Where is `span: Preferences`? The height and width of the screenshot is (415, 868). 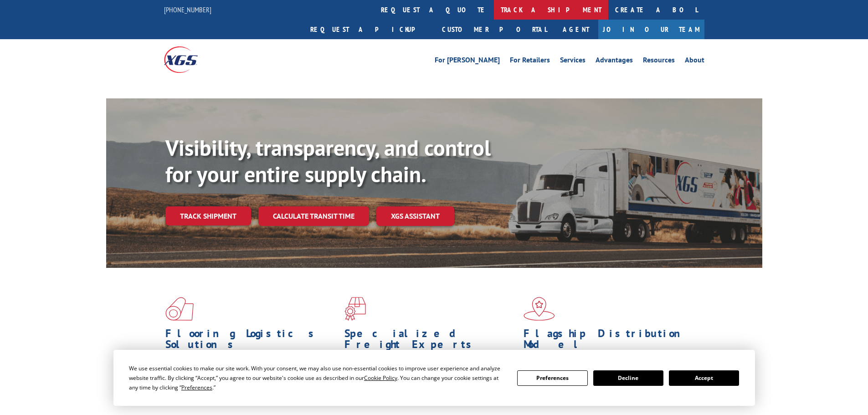 span: Preferences is located at coordinates (197, 388).